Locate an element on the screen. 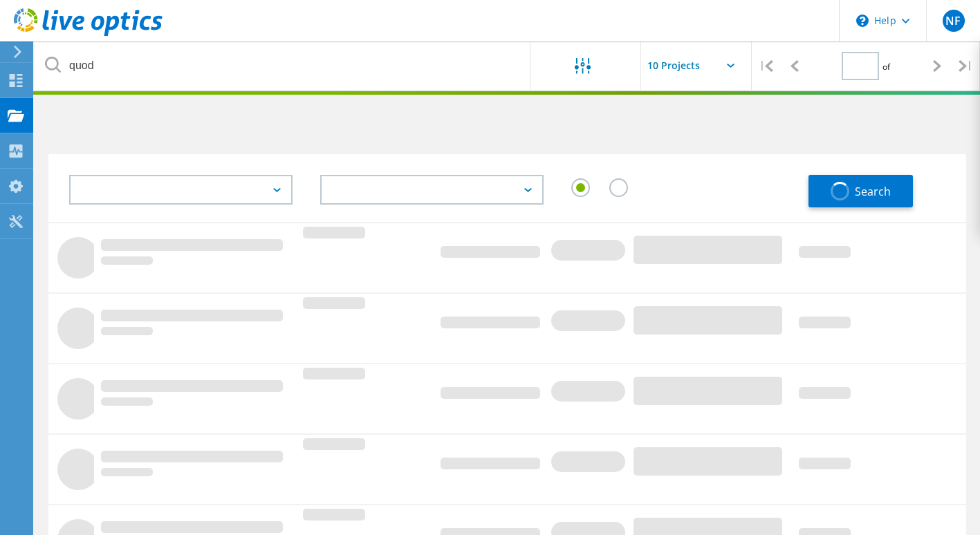 The width and height of the screenshot is (980, 535). button: Search is located at coordinates (860, 191).